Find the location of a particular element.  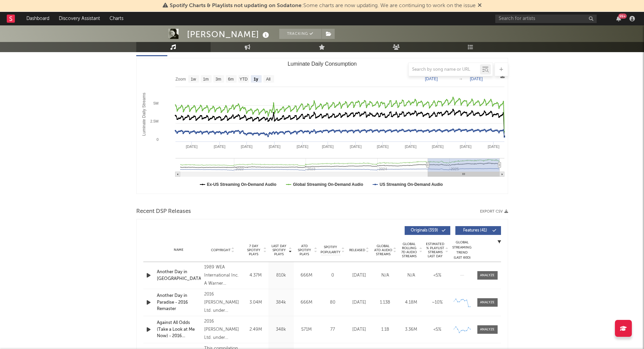

text: All is located at coordinates (268, 79).